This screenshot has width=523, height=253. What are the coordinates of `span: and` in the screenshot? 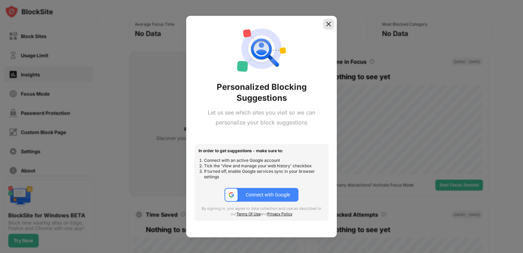 It's located at (264, 214).